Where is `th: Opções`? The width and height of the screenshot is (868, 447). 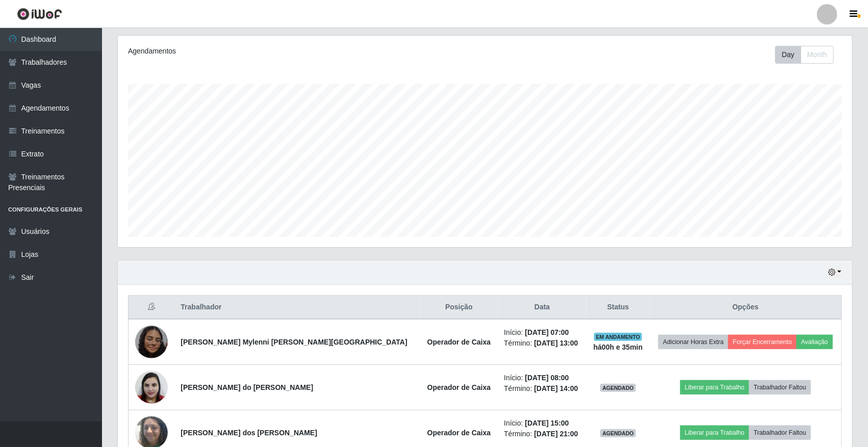 th: Opções is located at coordinates (745, 307).